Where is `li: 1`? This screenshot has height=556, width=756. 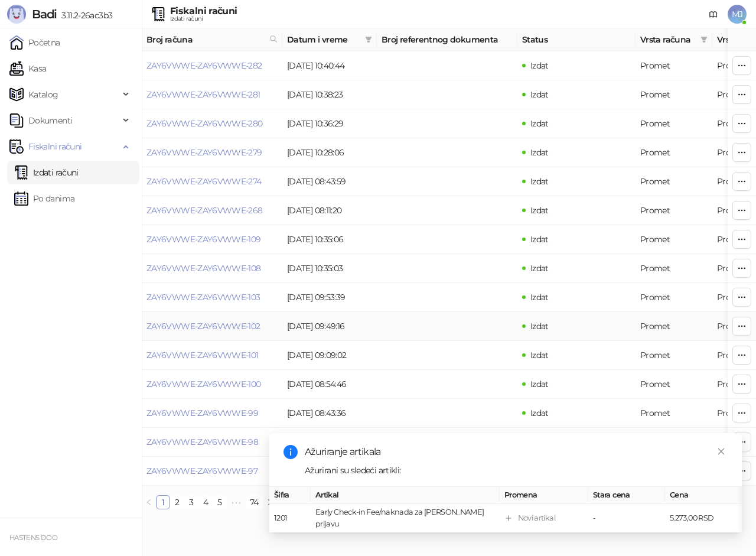
li: 1 is located at coordinates (163, 503).